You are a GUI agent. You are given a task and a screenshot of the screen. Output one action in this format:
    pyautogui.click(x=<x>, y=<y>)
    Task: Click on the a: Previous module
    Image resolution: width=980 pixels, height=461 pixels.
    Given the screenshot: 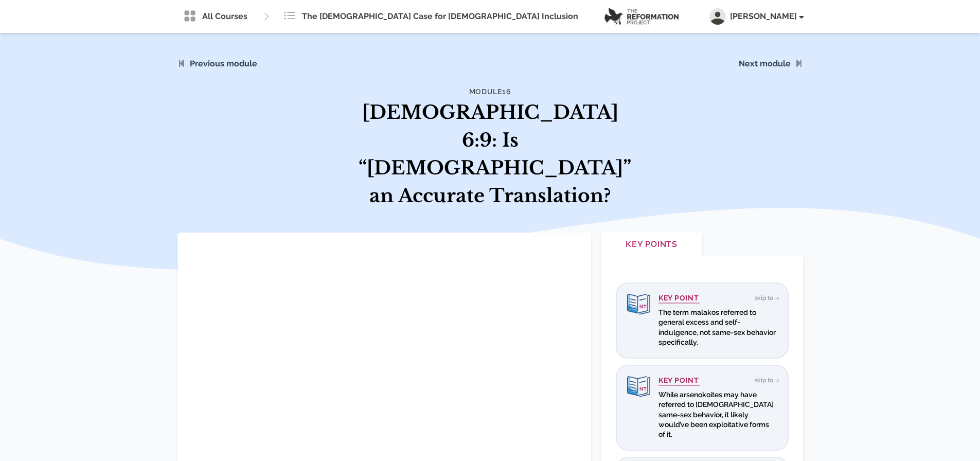 What is the action you would take?
    pyautogui.click(x=223, y=63)
    